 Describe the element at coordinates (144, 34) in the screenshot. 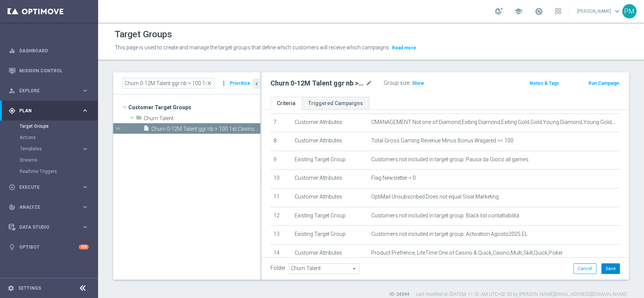

I see `h1: Target Groups` at that location.